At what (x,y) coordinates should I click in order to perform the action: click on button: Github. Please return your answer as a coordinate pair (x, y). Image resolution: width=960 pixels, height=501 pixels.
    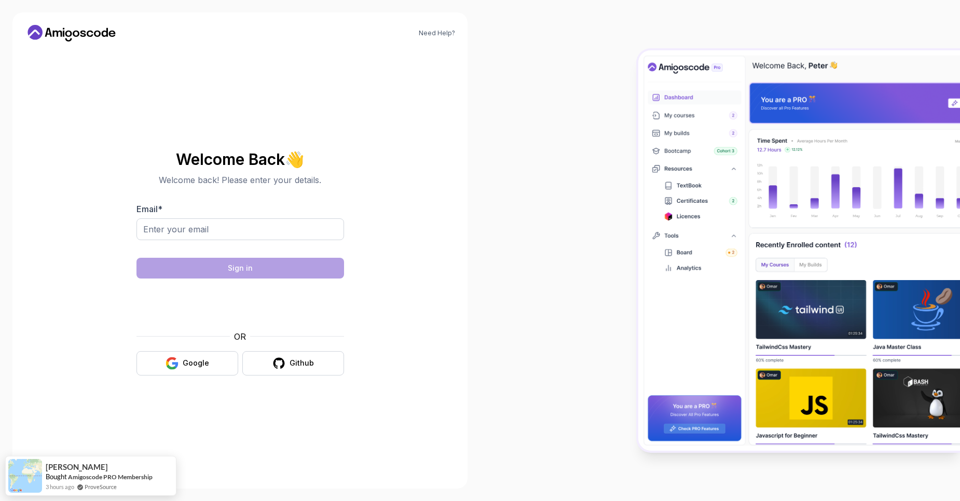
    Looking at the image, I should click on (293, 363).